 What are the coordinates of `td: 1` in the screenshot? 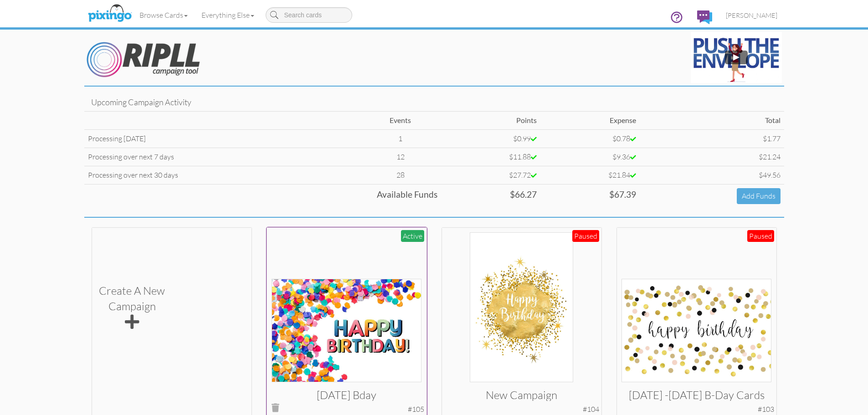 It's located at (400, 139).